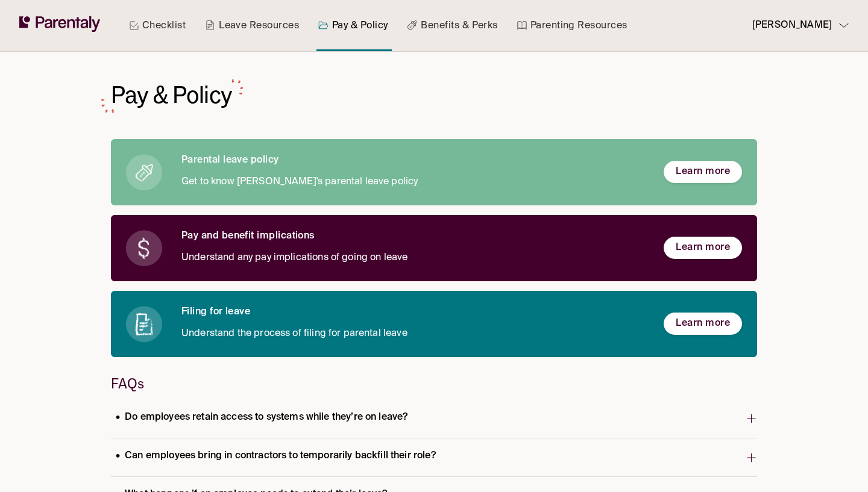 This screenshot has height=492, width=868. Describe the element at coordinates (434, 248) in the screenshot. I see `a: Pay and benefit implicationsUnderstand any pay implications of going on leaveLearn more` at that location.